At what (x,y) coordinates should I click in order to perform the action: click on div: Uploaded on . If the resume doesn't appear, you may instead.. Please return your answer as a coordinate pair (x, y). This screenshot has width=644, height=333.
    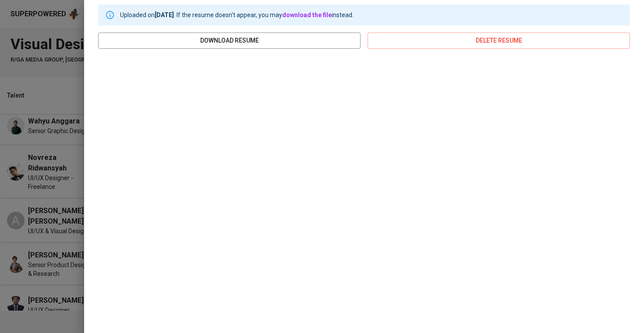
    Looking at the image, I should click on (236, 15).